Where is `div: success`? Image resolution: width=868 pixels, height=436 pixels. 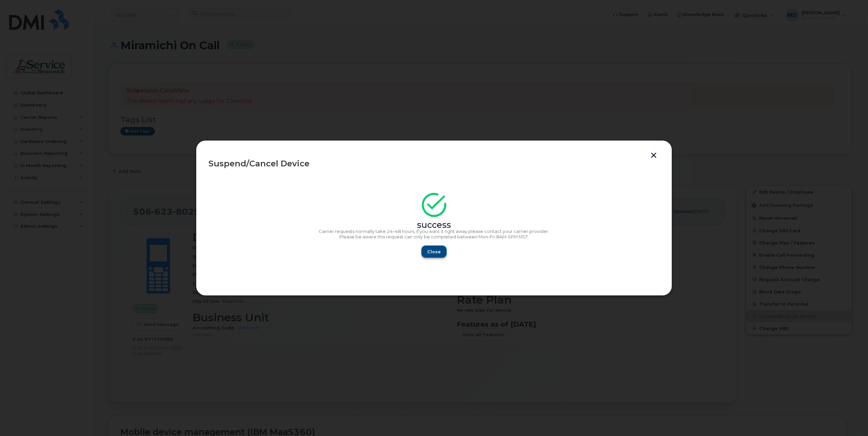
div: success is located at coordinates (434, 226).